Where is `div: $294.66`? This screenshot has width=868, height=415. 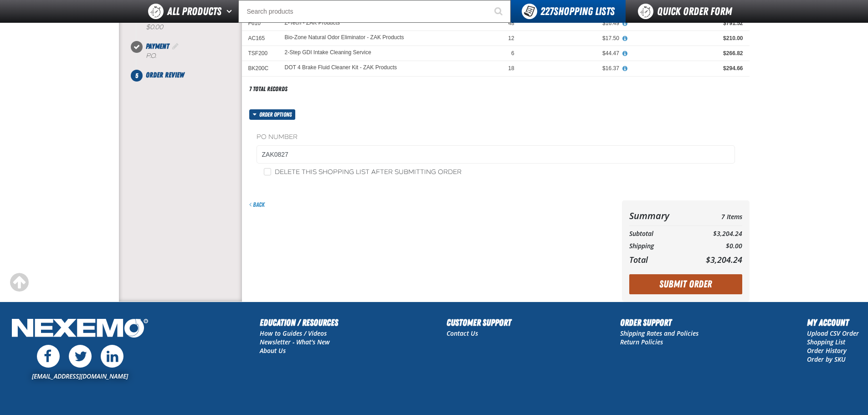 div: $294.66 is located at coordinates (688, 68).